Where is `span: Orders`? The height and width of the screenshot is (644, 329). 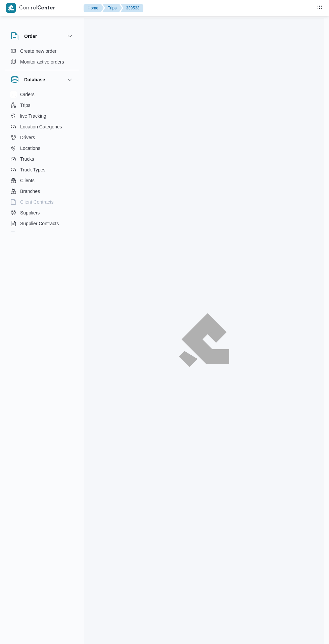 span: Orders is located at coordinates (27, 95).